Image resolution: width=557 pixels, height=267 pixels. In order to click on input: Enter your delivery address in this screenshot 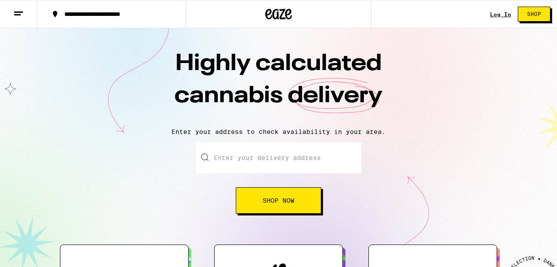, I will do `click(278, 158)`.